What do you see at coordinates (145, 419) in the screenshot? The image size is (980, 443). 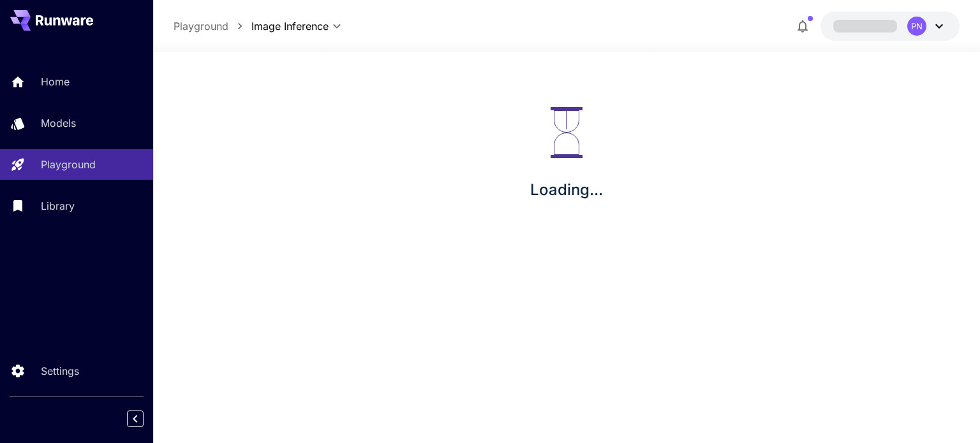 I see `div: Collapse sidebar` at bounding box center [145, 419].